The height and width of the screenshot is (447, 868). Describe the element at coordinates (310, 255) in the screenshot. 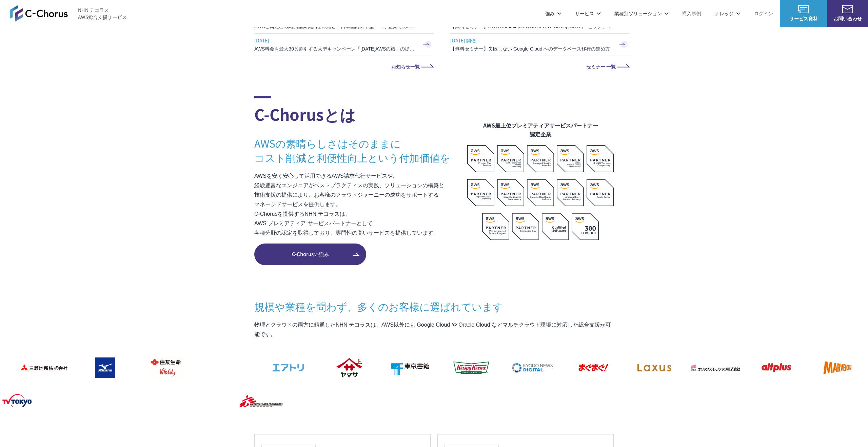

I see `a: C-Chorusの強み` at that location.